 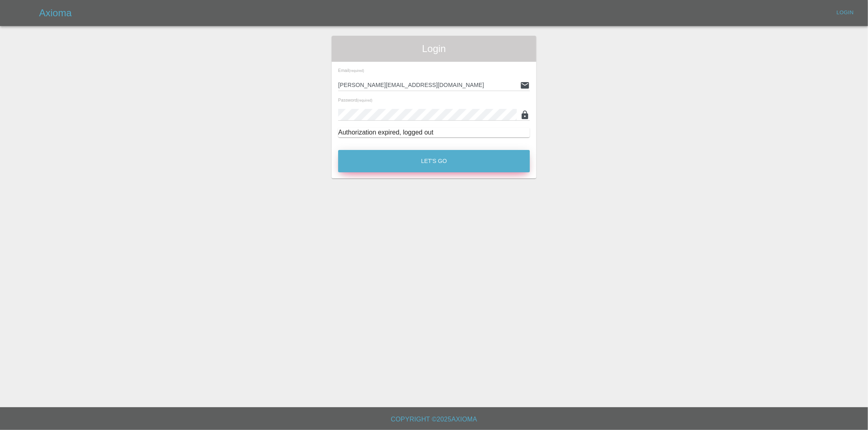 What do you see at coordinates (55, 13) in the screenshot?
I see `h5: Axioma` at bounding box center [55, 13].